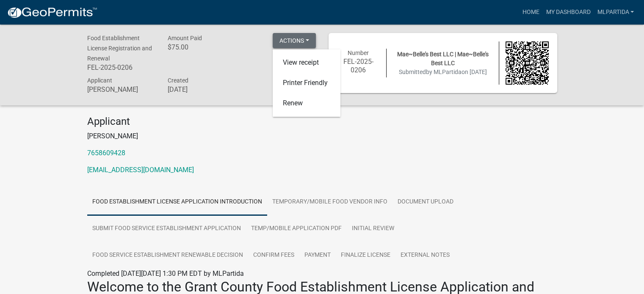  What do you see at coordinates (306, 83) in the screenshot?
I see `div: Actions` at bounding box center [306, 83].